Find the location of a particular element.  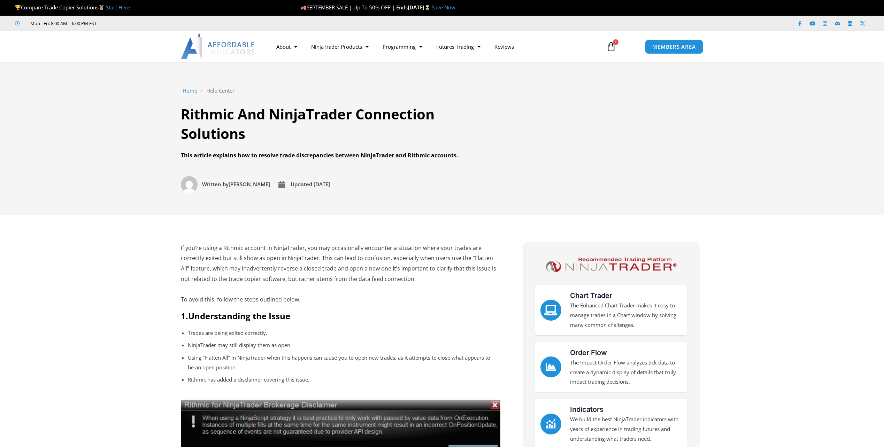

nav: Menu is located at coordinates (434, 47).